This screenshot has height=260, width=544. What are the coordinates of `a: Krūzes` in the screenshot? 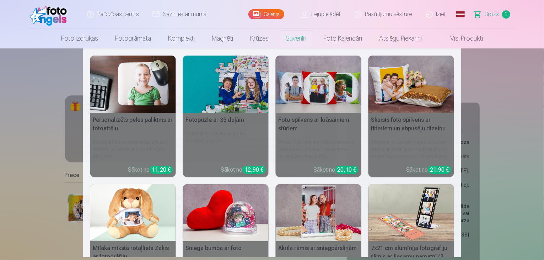 It's located at (260, 38).